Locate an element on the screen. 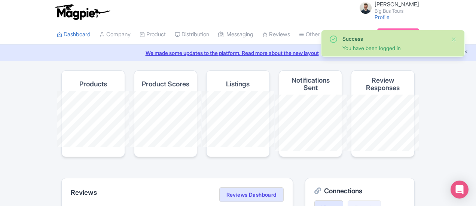  div: You have been logged in is located at coordinates (394, 48).